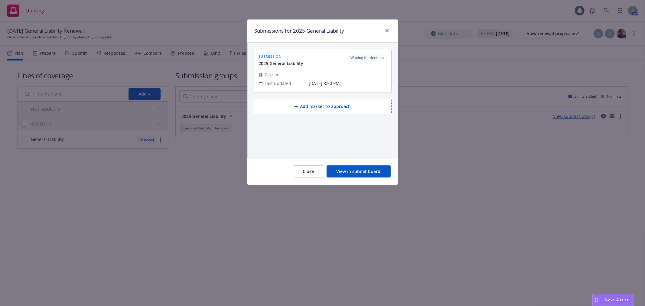 The height and width of the screenshot is (306, 645). I want to click on button: Nova Assist, so click(613, 300).